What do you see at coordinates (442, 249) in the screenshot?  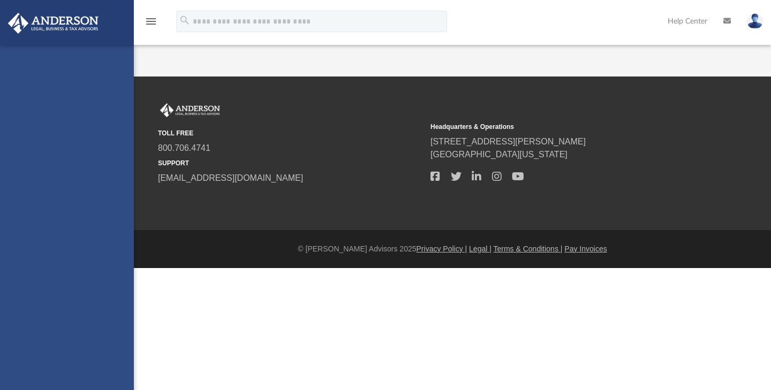 I see `a: Privacy Policy |` at bounding box center [442, 249].